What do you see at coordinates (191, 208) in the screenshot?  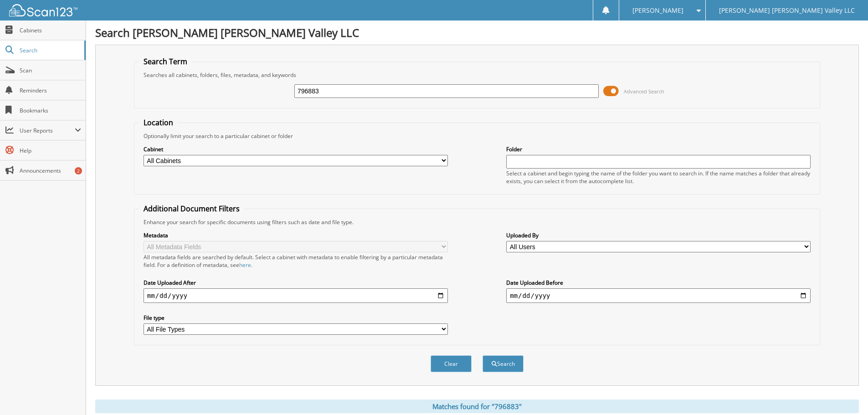 I see `legend: Additional Document Filters` at bounding box center [191, 208].